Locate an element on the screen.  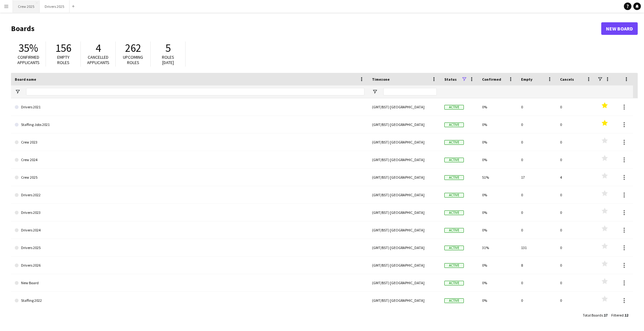
a: Drivers 2024 is located at coordinates (190, 230).